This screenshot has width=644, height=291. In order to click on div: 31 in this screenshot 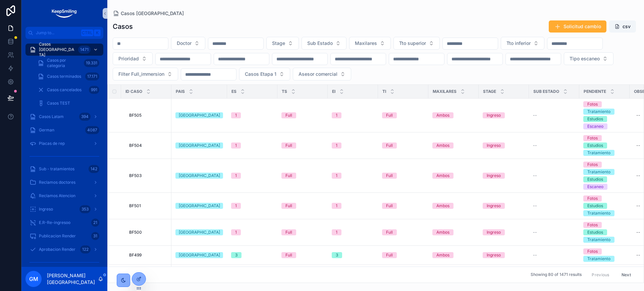, I will do `click(95, 236)`.